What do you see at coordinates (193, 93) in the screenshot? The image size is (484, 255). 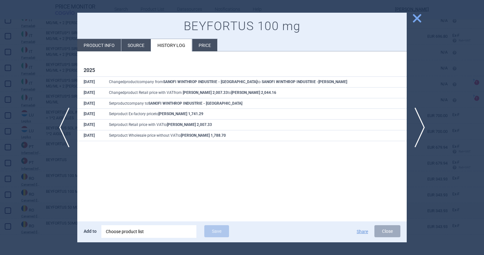 I see `span: Changed product Retail price with VAT from to` at bounding box center [193, 93].